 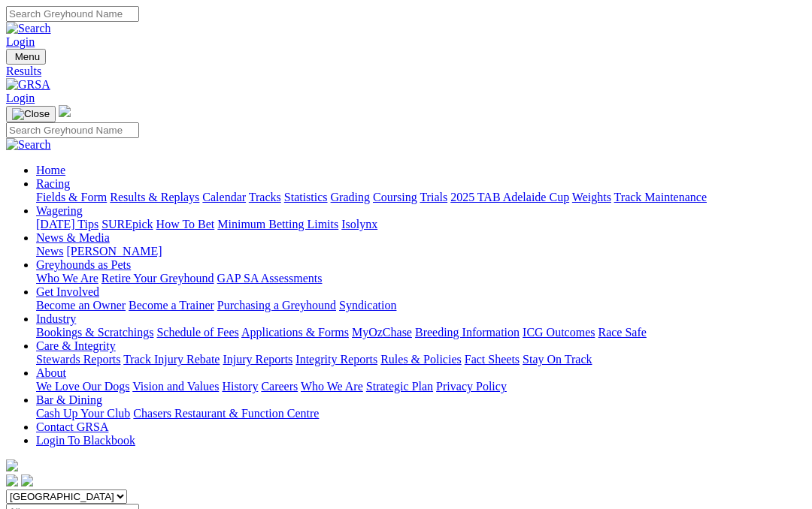 I want to click on a: Become a Trainer, so click(x=171, y=305).